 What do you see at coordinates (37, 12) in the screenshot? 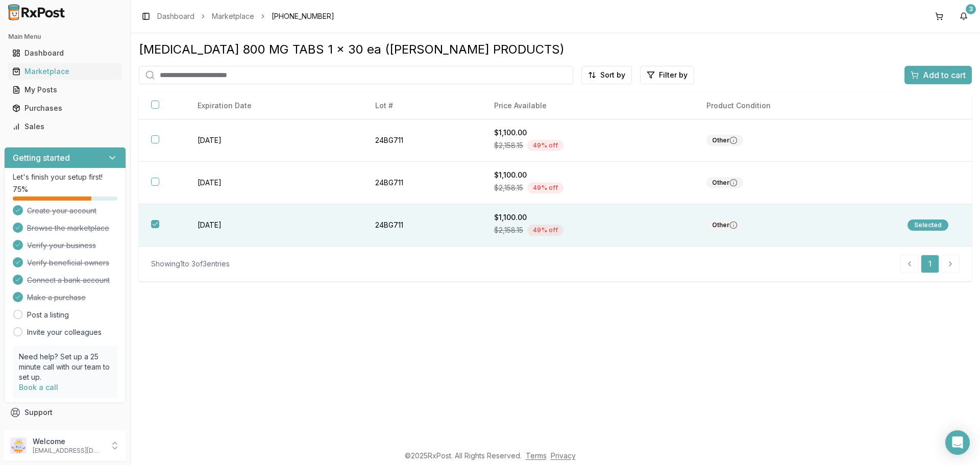
I see `img: RxPost Logo` at bounding box center [37, 12].